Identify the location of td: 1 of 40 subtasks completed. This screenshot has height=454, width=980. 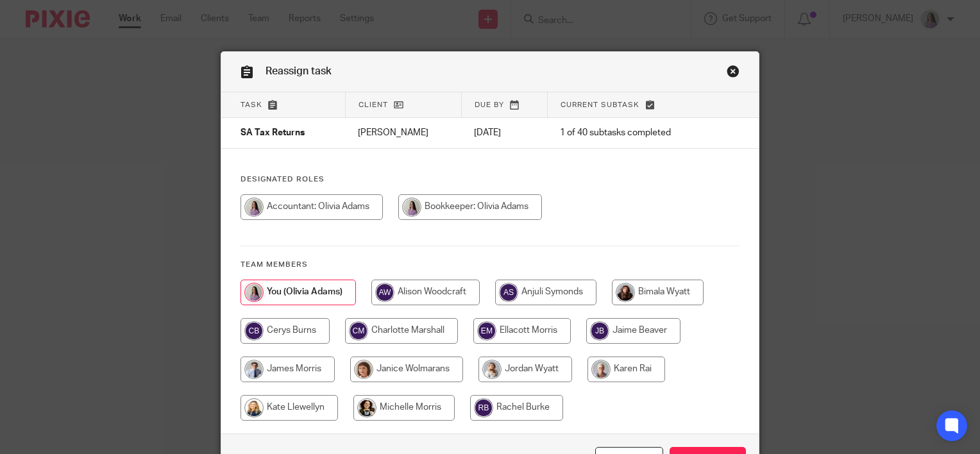
(629, 133).